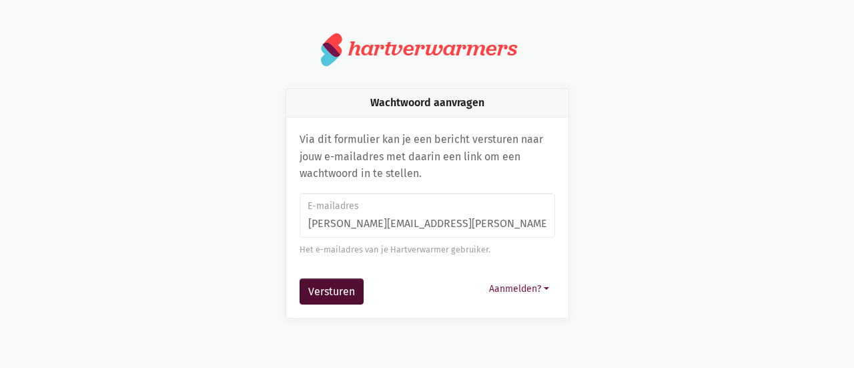  What do you see at coordinates (432, 48) in the screenshot?
I see `div: hartverwarmers` at bounding box center [432, 48].